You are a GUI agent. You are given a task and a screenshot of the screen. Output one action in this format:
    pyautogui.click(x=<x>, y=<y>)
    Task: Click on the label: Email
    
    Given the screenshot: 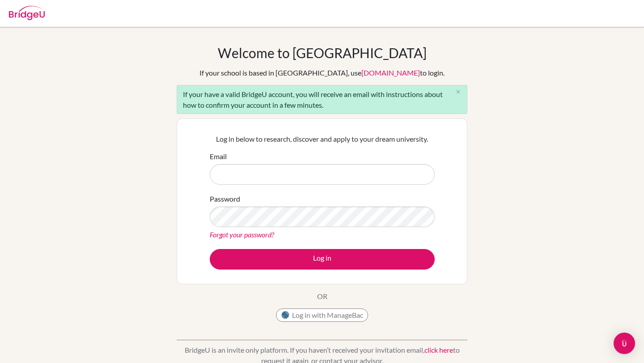 What is the action you would take?
    pyautogui.click(x=218, y=156)
    